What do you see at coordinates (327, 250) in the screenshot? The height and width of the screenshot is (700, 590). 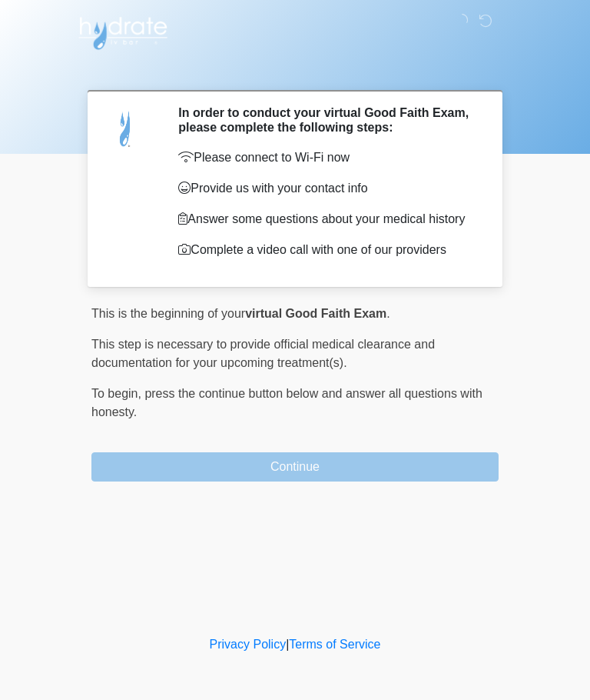 I see `p: Complete a video call with one of our providers` at bounding box center [327, 250].